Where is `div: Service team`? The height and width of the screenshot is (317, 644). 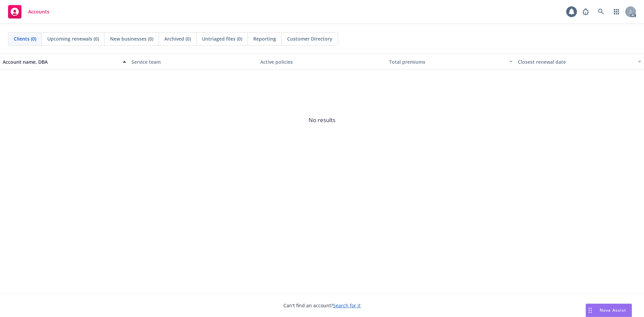 div: Service team is located at coordinates (193, 62).